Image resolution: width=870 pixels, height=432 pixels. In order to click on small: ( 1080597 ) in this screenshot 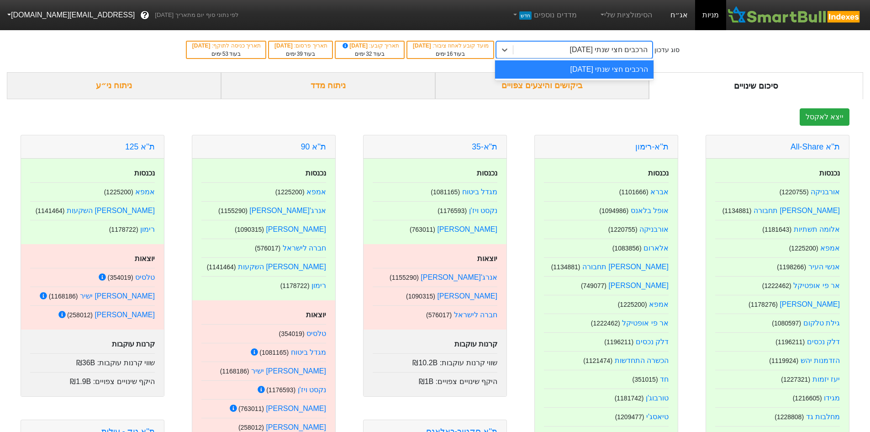, I will do `click(786, 323)`.